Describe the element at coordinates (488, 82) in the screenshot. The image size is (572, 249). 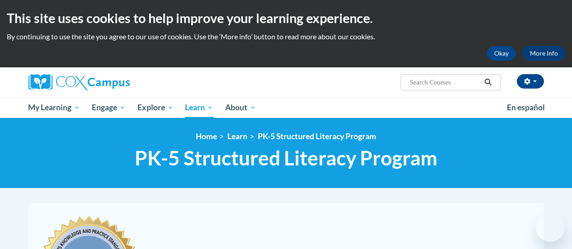
I see `button: Search` at that location.